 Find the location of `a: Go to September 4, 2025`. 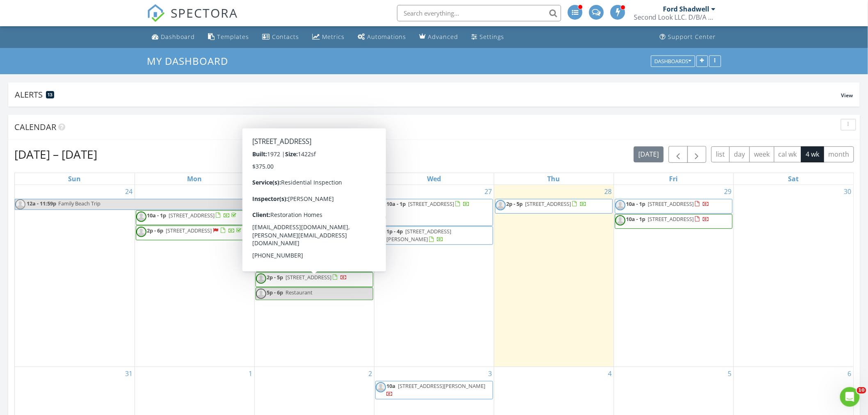

a: Go to September 4, 2025 is located at coordinates (610, 374).